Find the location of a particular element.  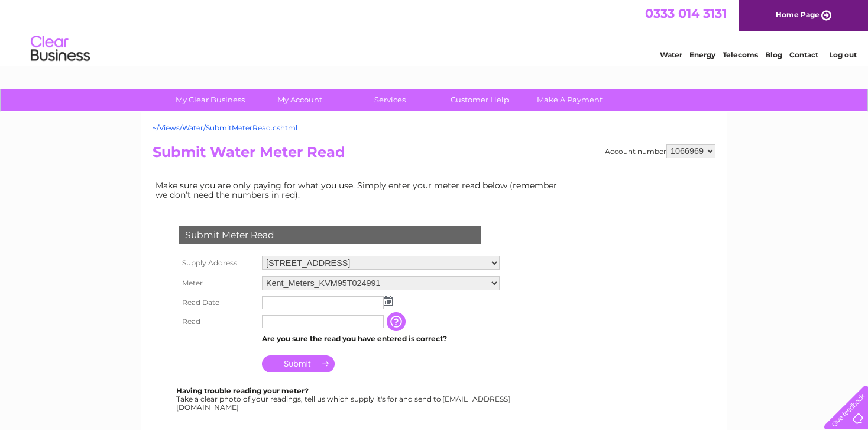

span: 0333 014 3131 is located at coordinates (687, 13).